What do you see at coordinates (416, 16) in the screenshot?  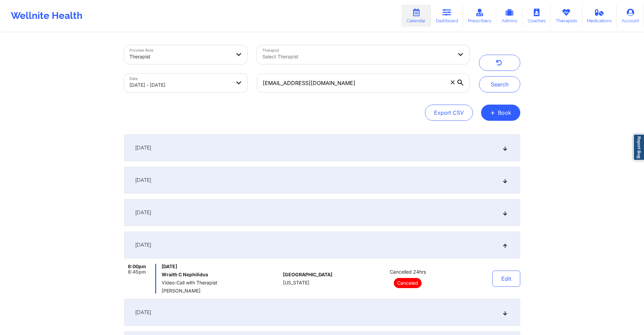 I see `a: Calendar` at bounding box center [416, 16].